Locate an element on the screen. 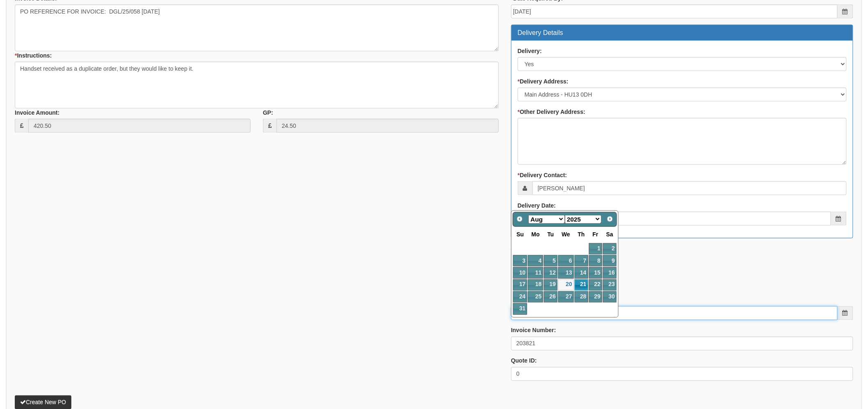 Image resolution: width=868 pixels, height=409 pixels. span: Saturday is located at coordinates (609, 234).